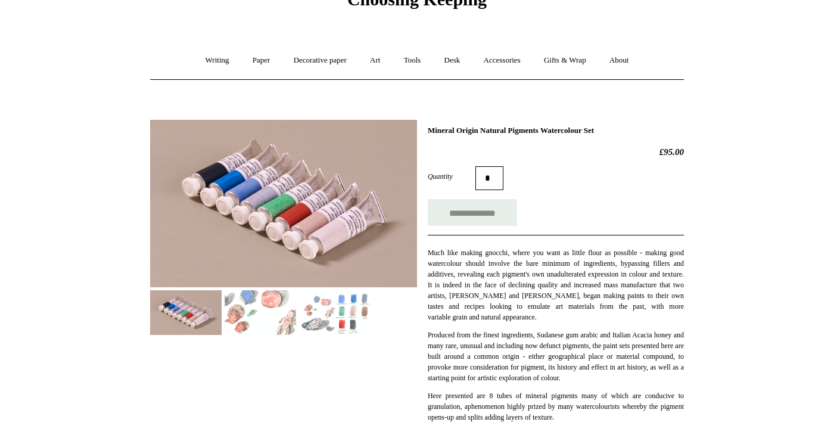  Describe the element at coordinates (452, 60) in the screenshot. I see `a: Desk` at that location.